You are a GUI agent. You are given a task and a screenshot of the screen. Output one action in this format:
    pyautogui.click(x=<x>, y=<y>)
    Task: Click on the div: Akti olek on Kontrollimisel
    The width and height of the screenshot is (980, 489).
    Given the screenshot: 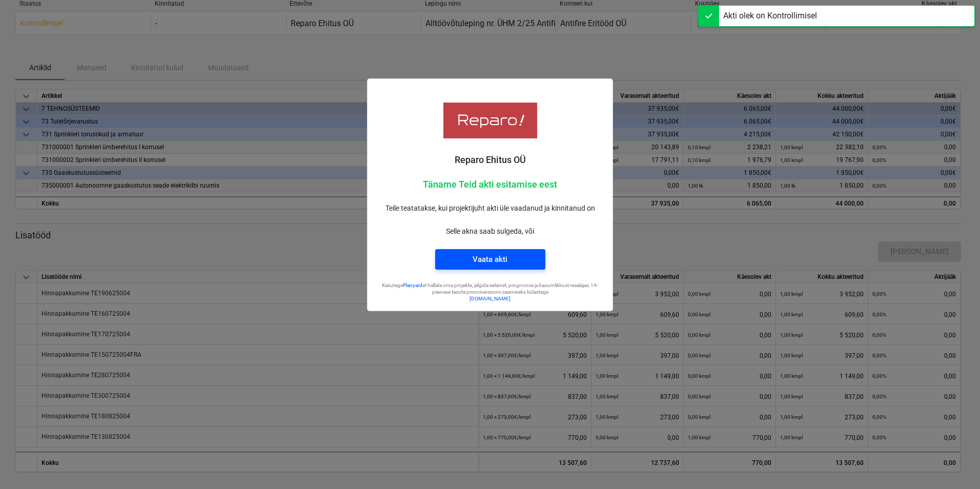 What is the action you would take?
    pyautogui.click(x=770, y=16)
    